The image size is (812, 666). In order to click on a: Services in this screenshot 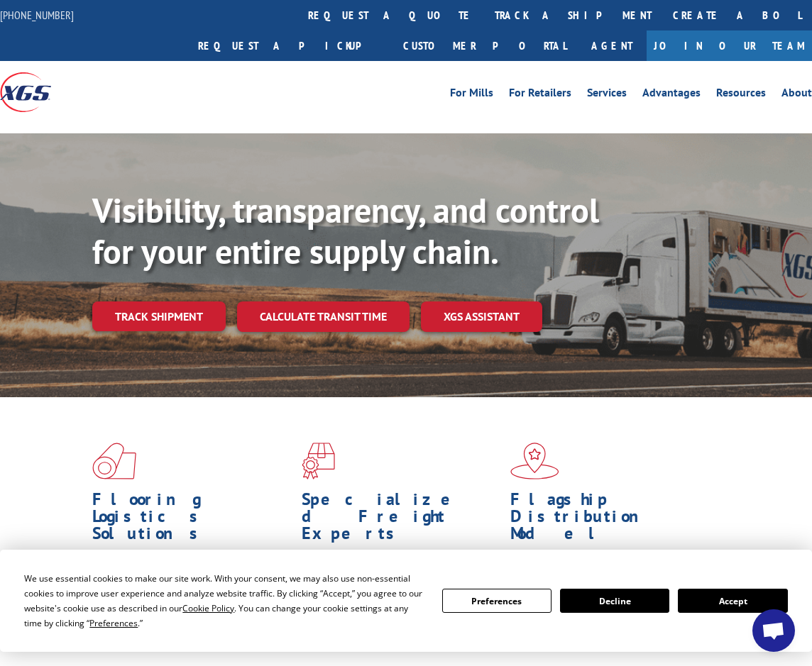, I will do `click(607, 95)`.